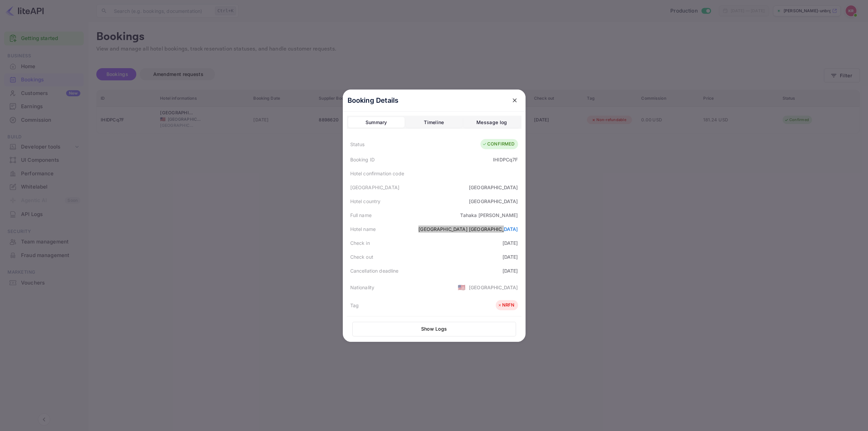  I want to click on button: Timeline, so click(434, 122).